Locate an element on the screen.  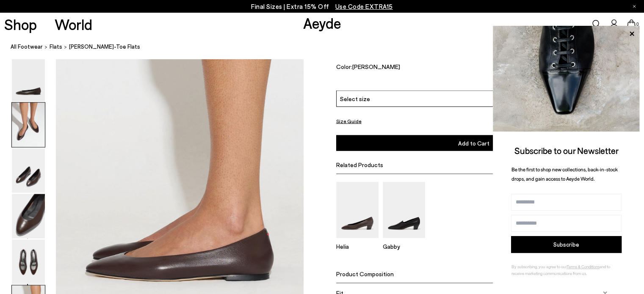
img: Ellie Almond-Toe Flats - Image 1 is located at coordinates (28, 79).